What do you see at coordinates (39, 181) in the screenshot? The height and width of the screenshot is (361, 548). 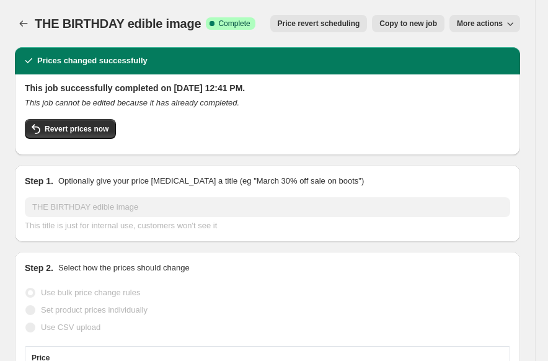 I see `h2: Step 1.` at bounding box center [39, 181].